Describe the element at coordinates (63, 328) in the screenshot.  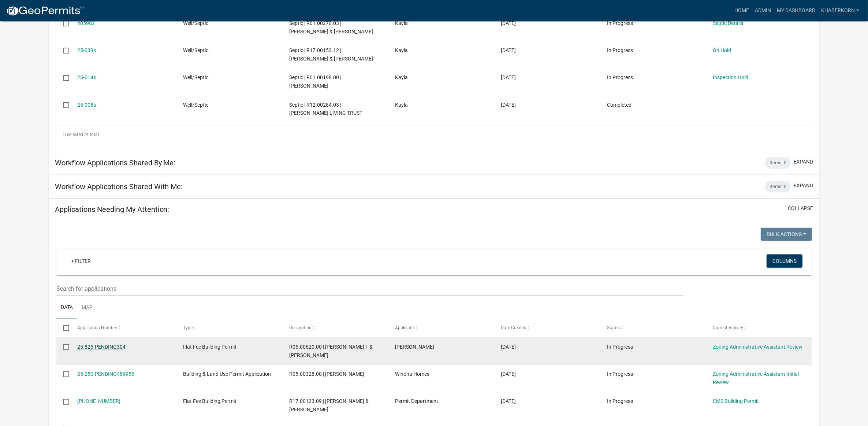
I see `datatable-header-cell: Select` at that location.